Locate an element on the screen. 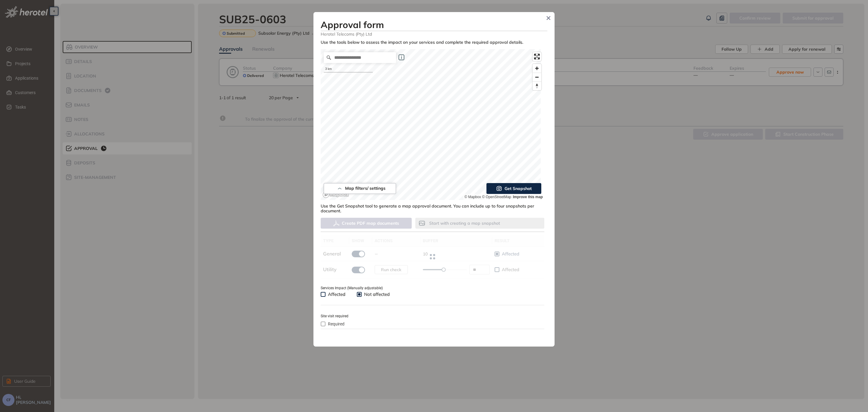 The image size is (868, 412). span: Zoom out is located at coordinates (537, 77).